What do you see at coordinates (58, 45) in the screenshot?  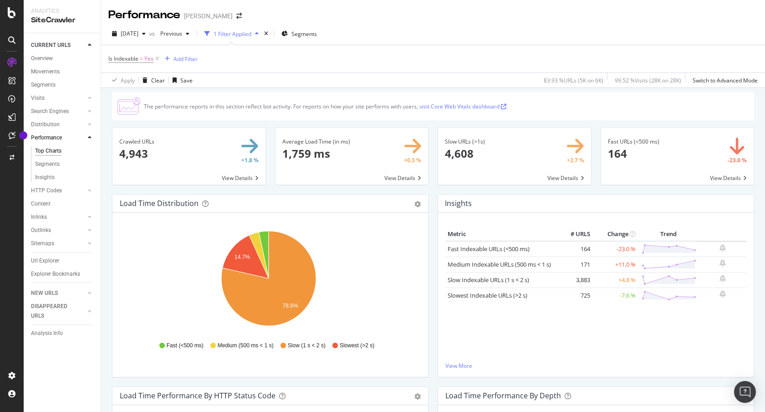 I see `a: CURRENT URLS` at bounding box center [58, 45].